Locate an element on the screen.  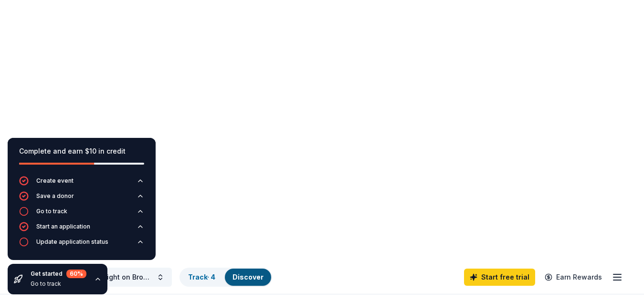
button: Save a donor is located at coordinates (82, 199).